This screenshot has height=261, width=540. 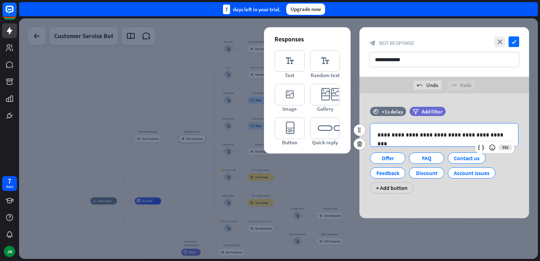 What do you see at coordinates (16, 13) in the screenshot?
I see `button: Open LiveChat chat widget` at bounding box center [16, 13].